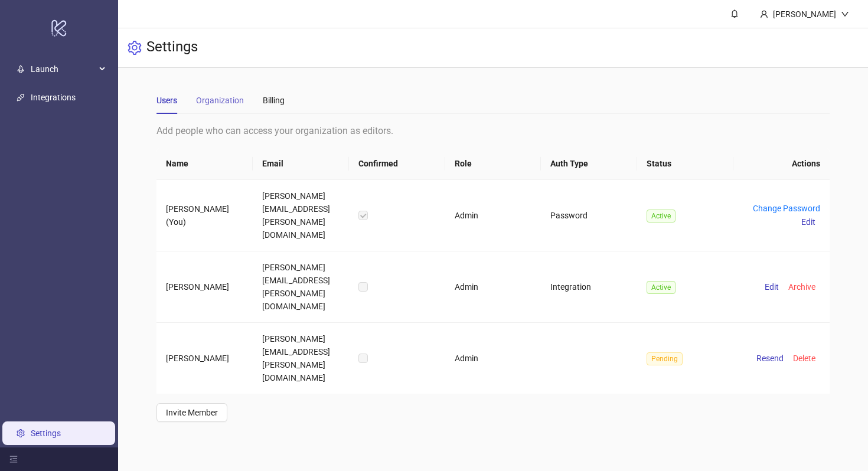 Image resolution: width=868 pixels, height=471 pixels. What do you see at coordinates (805, 358) in the screenshot?
I see `button: Delete` at bounding box center [805, 358].